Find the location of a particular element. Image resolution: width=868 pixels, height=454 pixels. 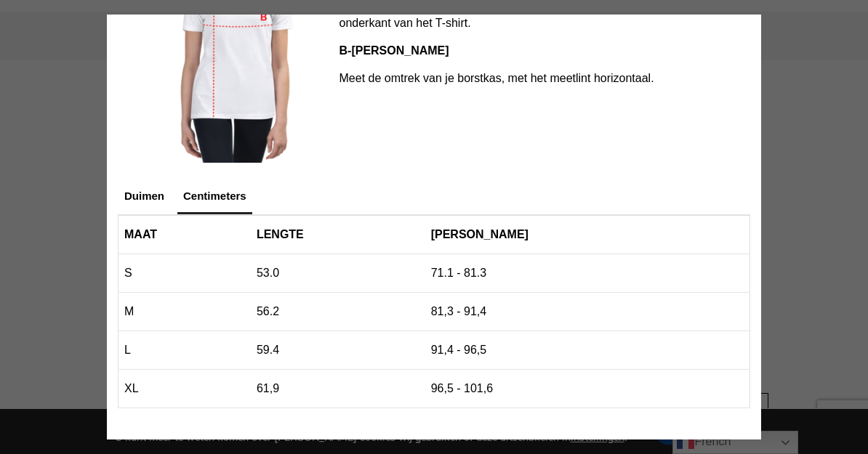

font: S is located at coordinates (128, 272).